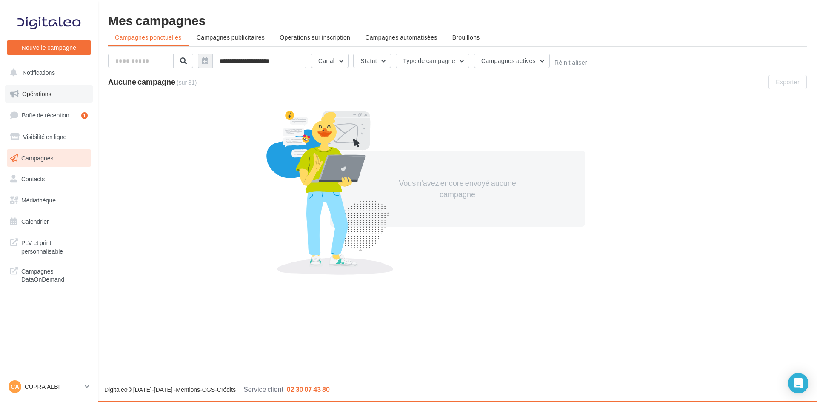  What do you see at coordinates (54, 246) in the screenshot?
I see `span: PLV et print personnalisable` at bounding box center [54, 246].